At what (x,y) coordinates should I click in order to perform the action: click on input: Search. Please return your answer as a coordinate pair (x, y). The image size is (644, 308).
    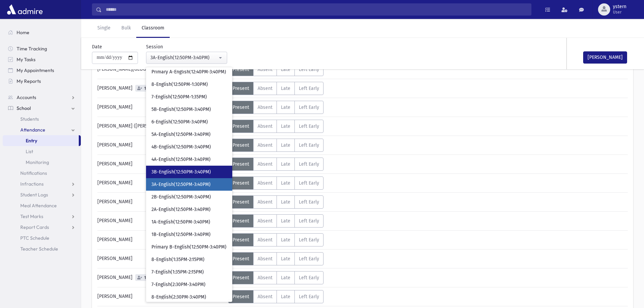
    Looking at the image, I should click on (316, 10).